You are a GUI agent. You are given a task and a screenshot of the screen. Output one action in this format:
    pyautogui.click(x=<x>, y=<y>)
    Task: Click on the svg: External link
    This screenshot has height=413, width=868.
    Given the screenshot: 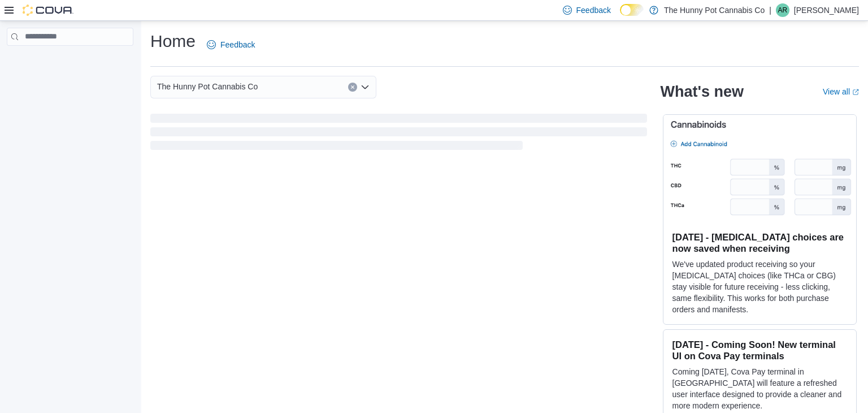 What is the action you would take?
    pyautogui.click(x=856, y=92)
    